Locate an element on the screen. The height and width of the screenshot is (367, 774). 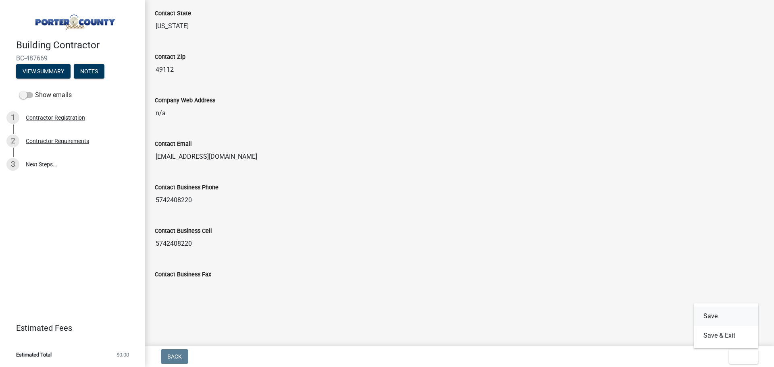
span: BC-487669 is located at coordinates (73, 58).